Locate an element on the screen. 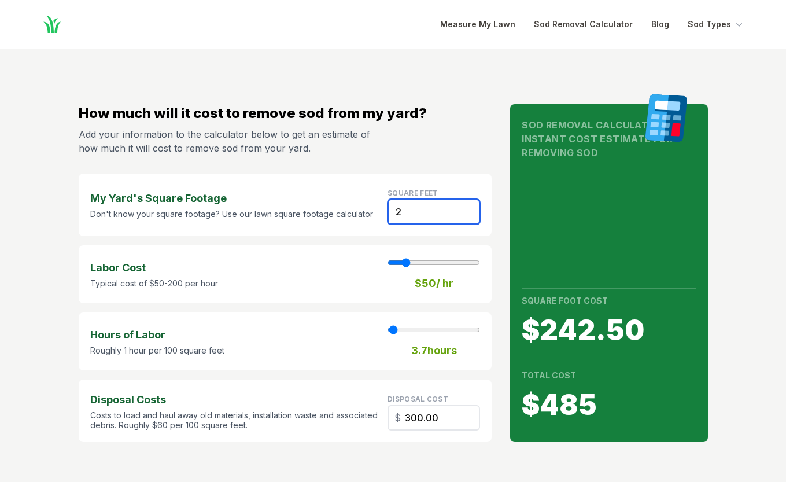 The height and width of the screenshot is (482, 786). strong: Square Foot Cost is located at coordinates (564, 300).